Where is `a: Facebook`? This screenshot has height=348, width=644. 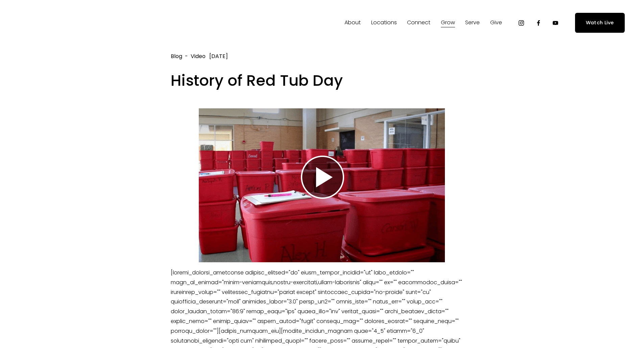
a: Facebook is located at coordinates (538, 23).